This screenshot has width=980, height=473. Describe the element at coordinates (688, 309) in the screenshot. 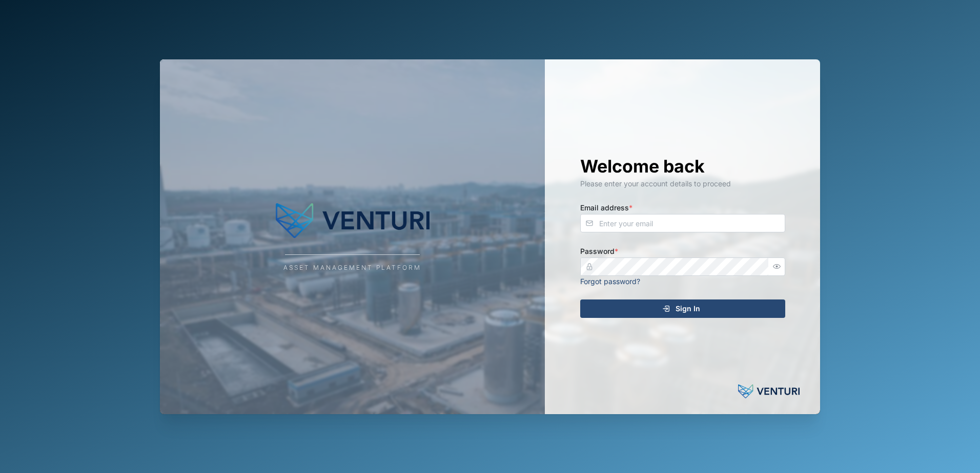

I see `span: Sign In` at that location.